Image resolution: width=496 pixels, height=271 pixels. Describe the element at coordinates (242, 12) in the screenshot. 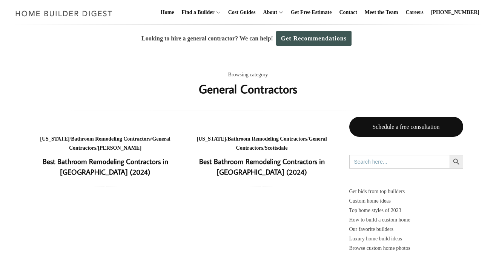

I see `a: Cost Guides` at that location.